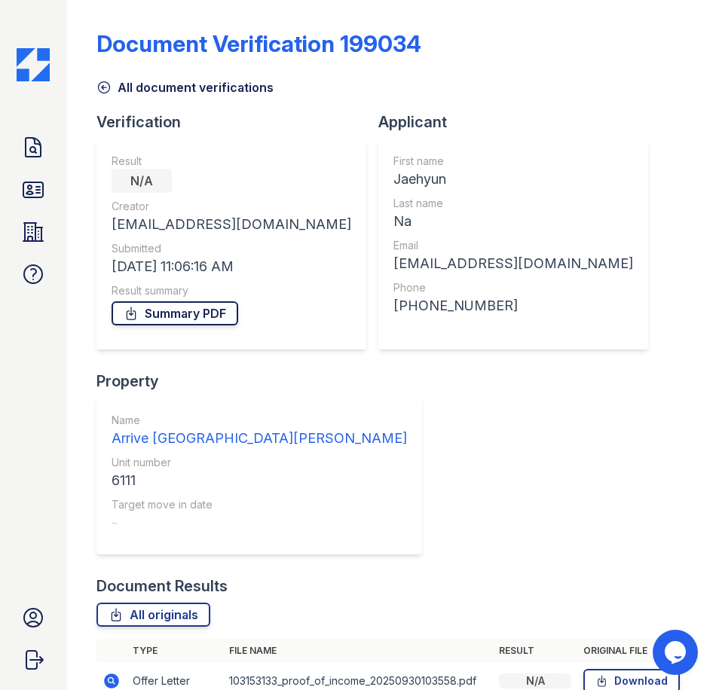 The image size is (716, 690). What do you see at coordinates (513, 204) in the screenshot?
I see `div: Last name` at bounding box center [513, 204].